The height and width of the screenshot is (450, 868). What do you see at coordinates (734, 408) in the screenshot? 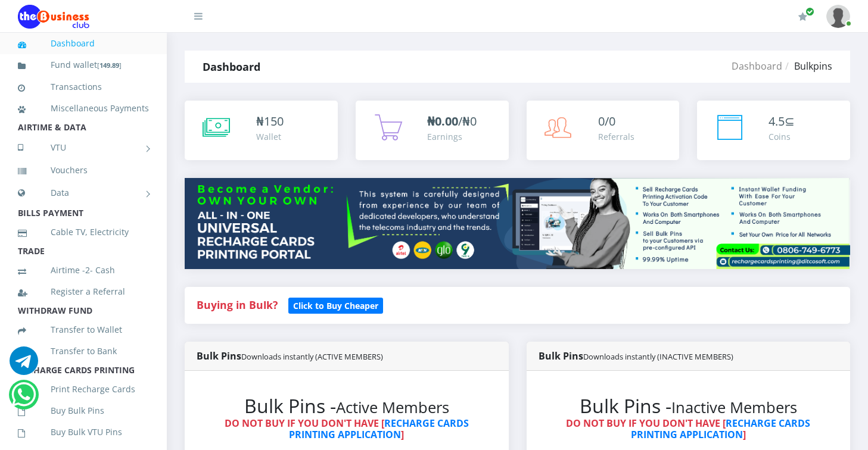
I see `small: Inactive Members` at bounding box center [734, 408].